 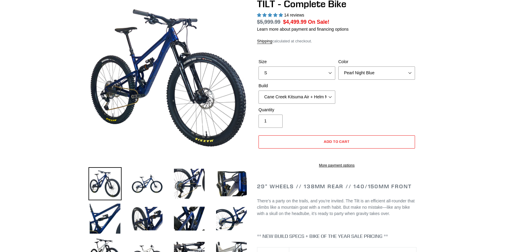 What do you see at coordinates (297, 62) in the screenshot?
I see `label: Size` at bounding box center [297, 62].